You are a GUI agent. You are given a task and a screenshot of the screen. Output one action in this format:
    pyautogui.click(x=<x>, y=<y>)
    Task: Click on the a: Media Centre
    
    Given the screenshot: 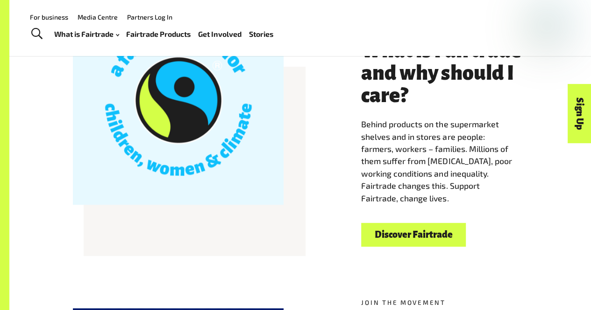 What is the action you would take?
    pyautogui.click(x=98, y=17)
    